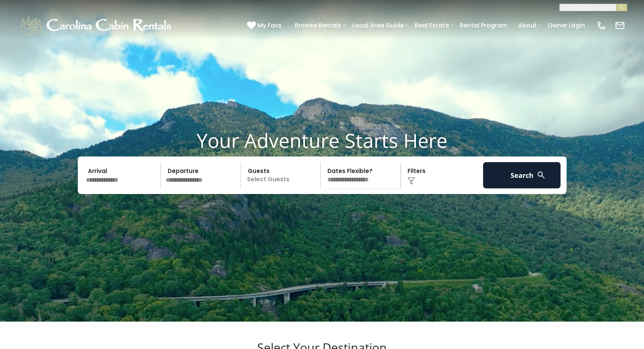 This screenshot has height=349, width=644. What do you see at coordinates (318, 25) in the screenshot?
I see `a: Browse Rentals` at bounding box center [318, 25].